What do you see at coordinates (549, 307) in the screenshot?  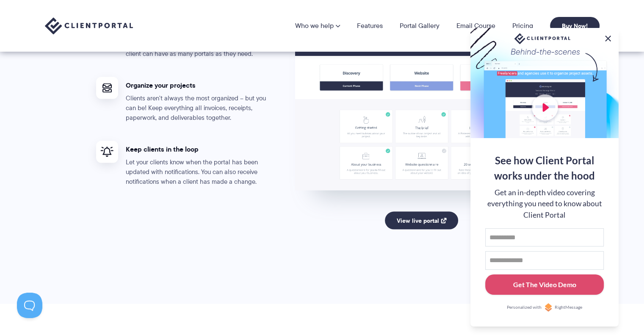 I see `img: Personalized with RightMessage` at bounding box center [549, 307].